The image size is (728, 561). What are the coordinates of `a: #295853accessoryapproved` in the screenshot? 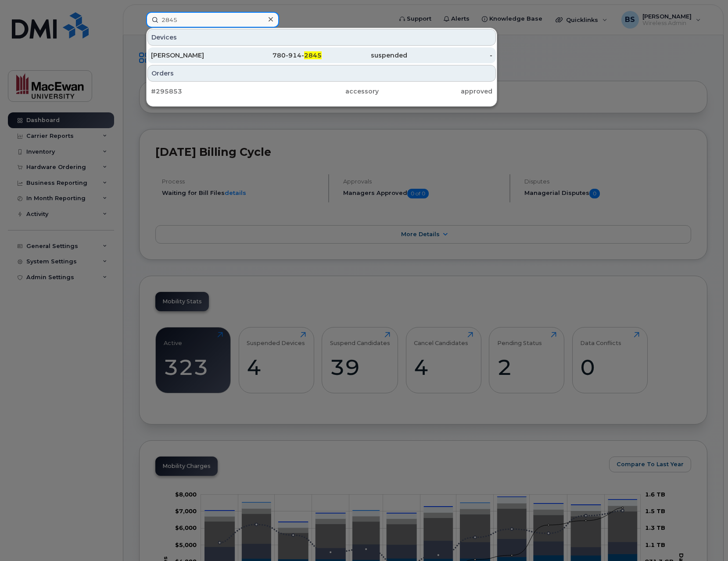 It's located at (322, 92).